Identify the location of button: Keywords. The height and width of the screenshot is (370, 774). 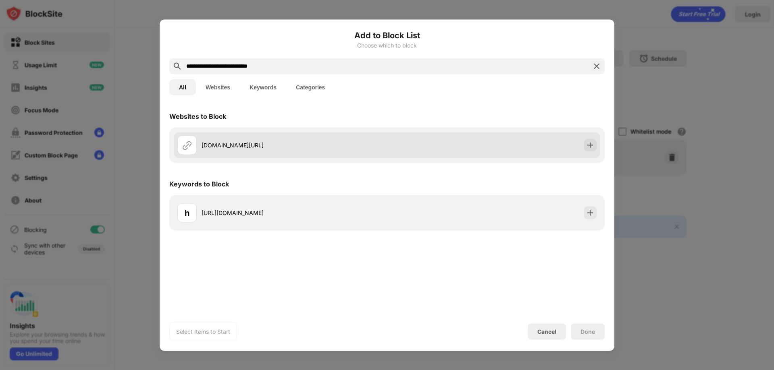
(263, 87).